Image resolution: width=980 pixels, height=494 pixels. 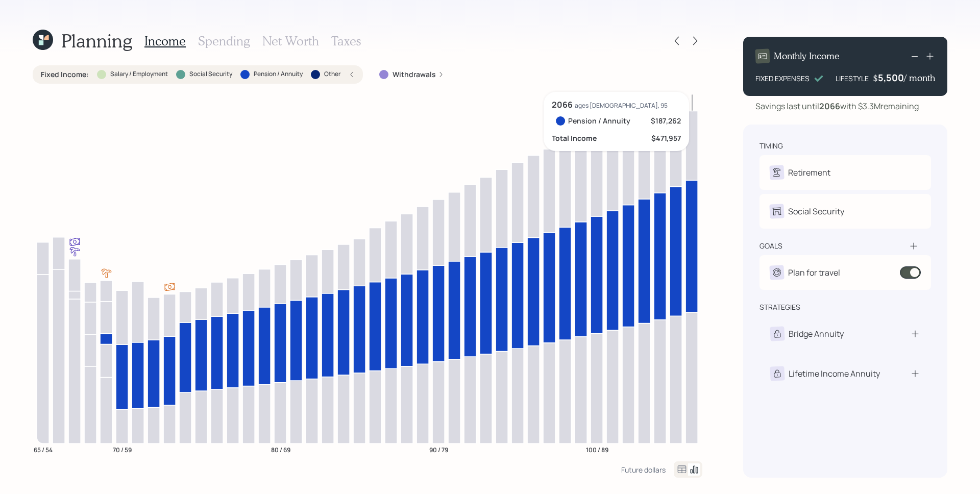 I want to click on div: Future dollars, so click(x=643, y=470).